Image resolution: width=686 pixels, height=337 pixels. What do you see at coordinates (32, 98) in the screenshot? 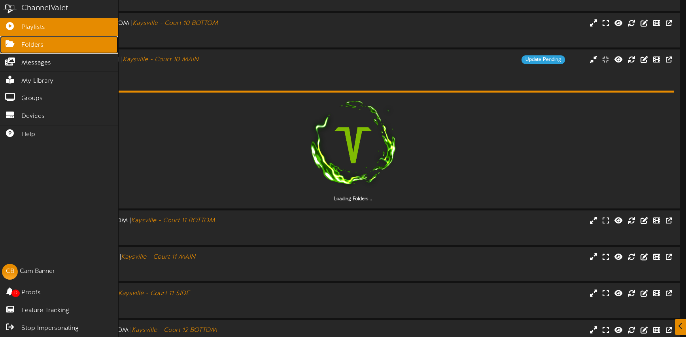
I see `span: Groups` at bounding box center [32, 98].